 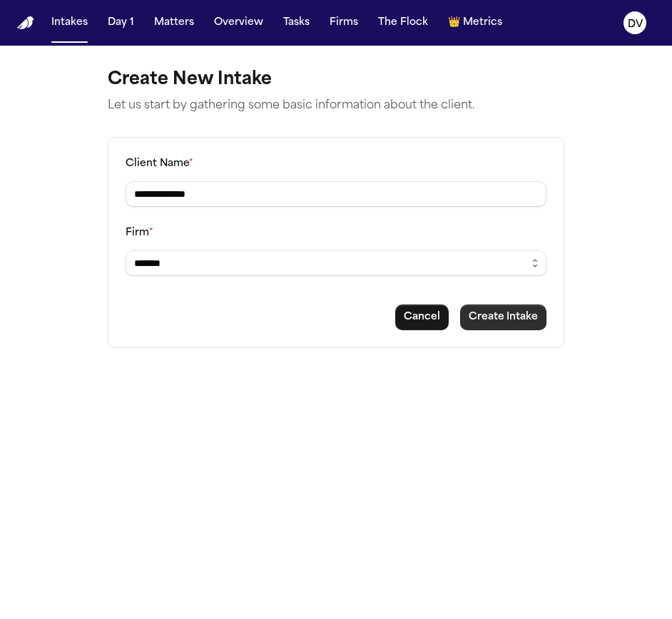 What do you see at coordinates (296, 23) in the screenshot?
I see `button: Tasks` at bounding box center [296, 23].